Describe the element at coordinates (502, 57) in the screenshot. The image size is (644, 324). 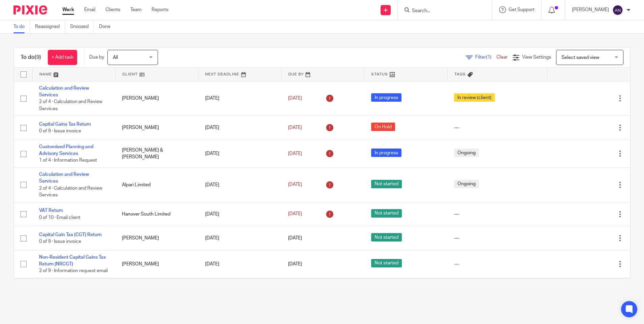
I see `a: Clear` at that location.